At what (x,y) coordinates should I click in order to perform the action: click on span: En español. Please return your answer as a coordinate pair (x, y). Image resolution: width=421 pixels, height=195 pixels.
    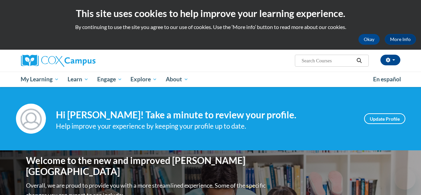
    Looking at the image, I should click on (387, 79).